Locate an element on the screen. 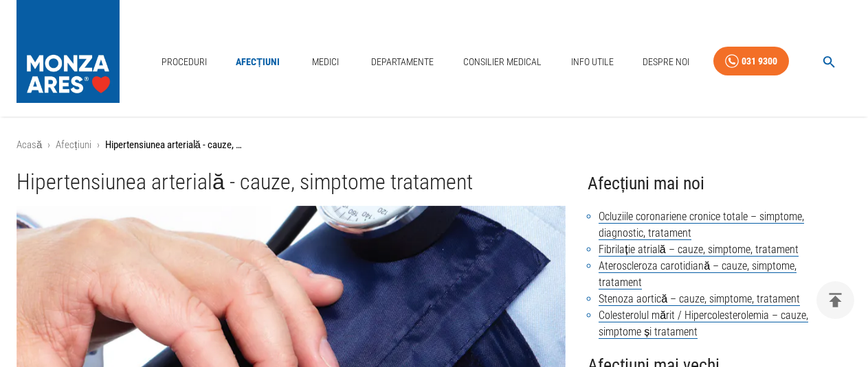  a: Info Utile is located at coordinates (593, 62).